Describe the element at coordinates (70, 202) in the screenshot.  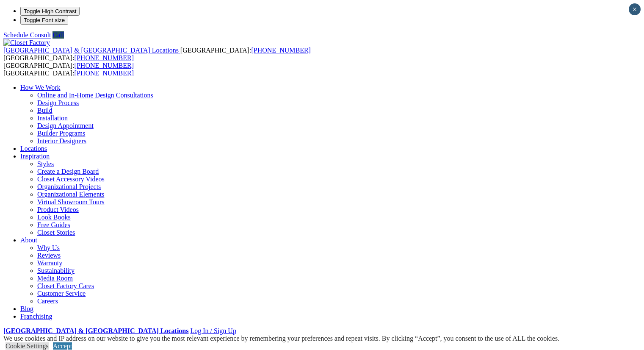
I see `a: Virtual Showroom Tours` at that location.